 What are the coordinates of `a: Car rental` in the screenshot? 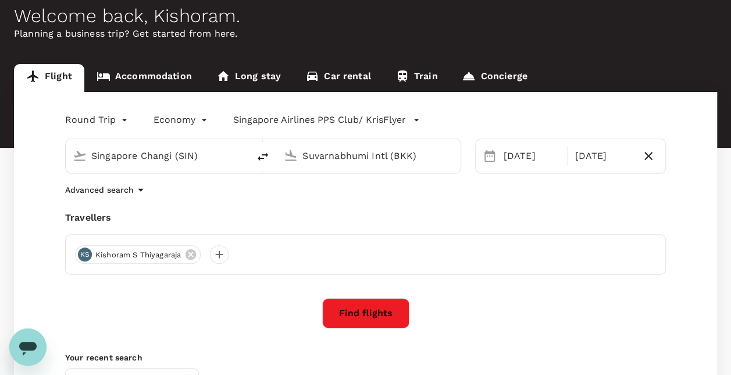 It's located at (338, 78).